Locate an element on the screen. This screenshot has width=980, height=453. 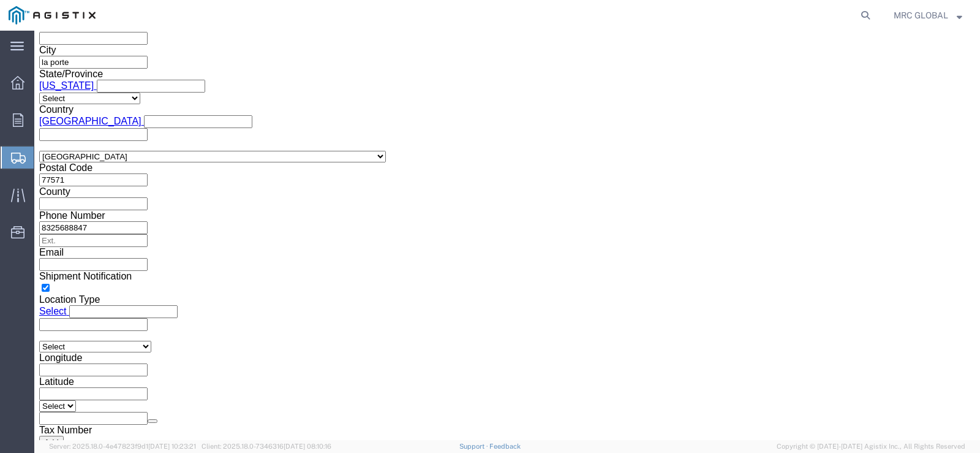
img: logo is located at coordinates (52, 15).